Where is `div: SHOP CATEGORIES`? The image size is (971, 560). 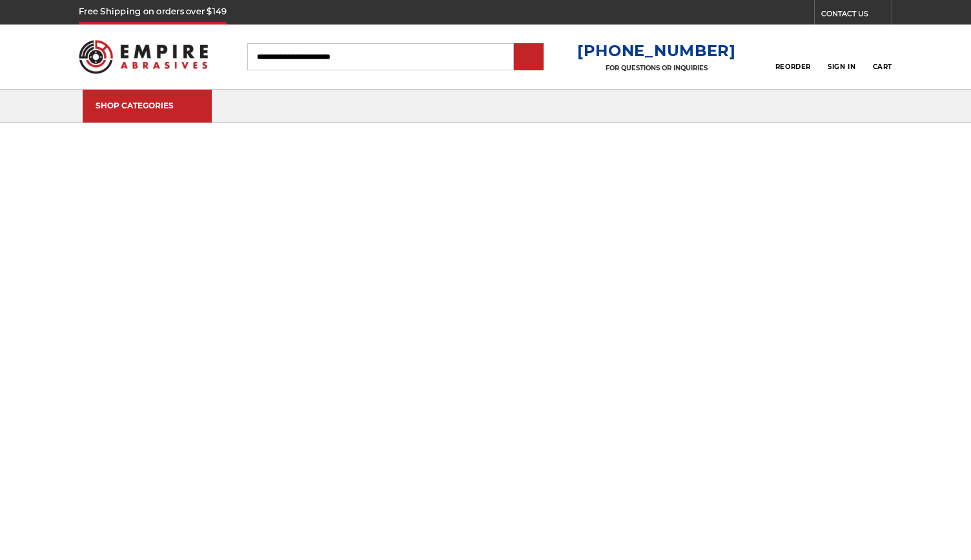 div: SHOP CATEGORIES is located at coordinates (147, 105).